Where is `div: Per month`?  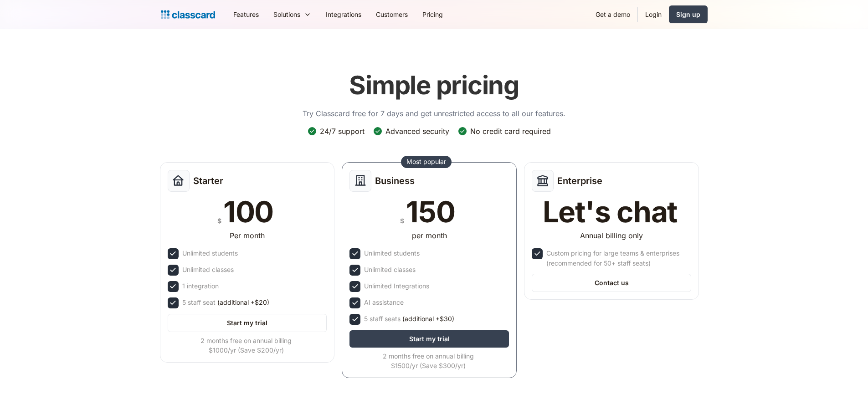
div: Per month is located at coordinates (247, 236).